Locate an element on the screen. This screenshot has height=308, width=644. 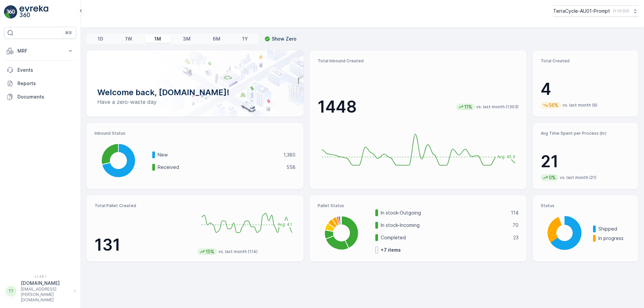
p: 1M is located at coordinates (158, 39).